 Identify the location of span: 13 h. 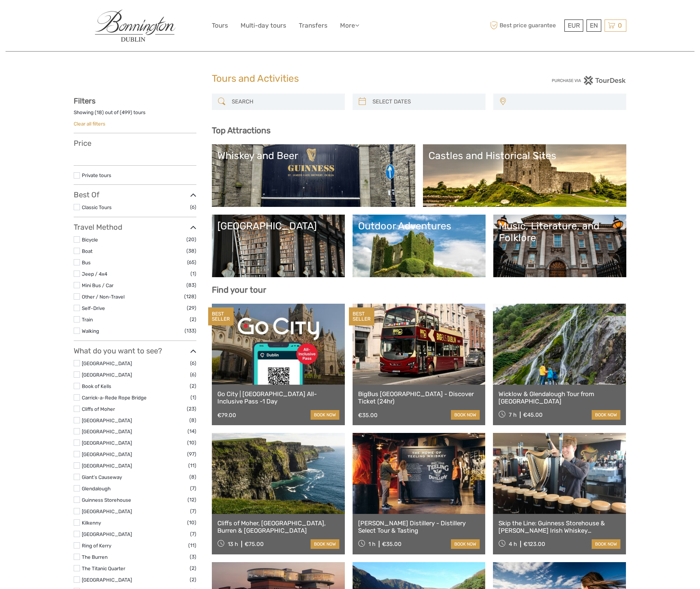
(233, 544).